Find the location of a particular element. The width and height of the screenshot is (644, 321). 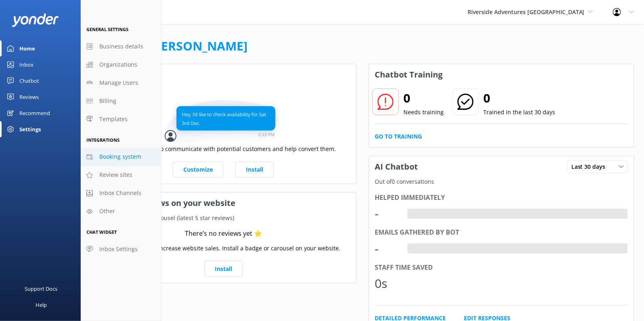

div: Staff time saved is located at coordinates (501, 268).